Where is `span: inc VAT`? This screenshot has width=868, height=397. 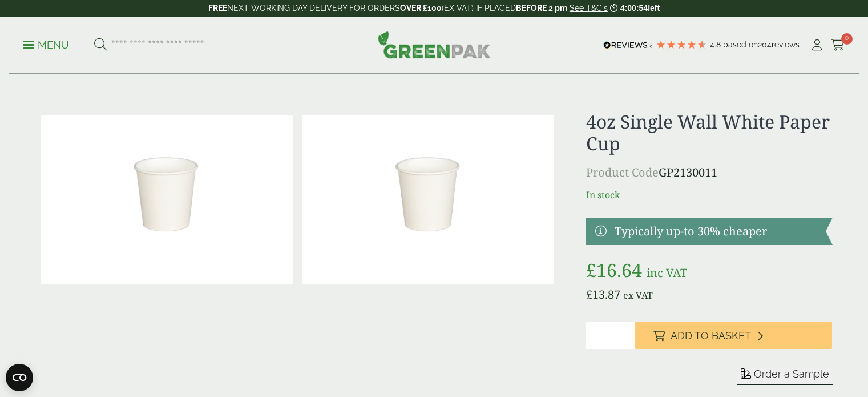
span: inc VAT is located at coordinates (666, 272).